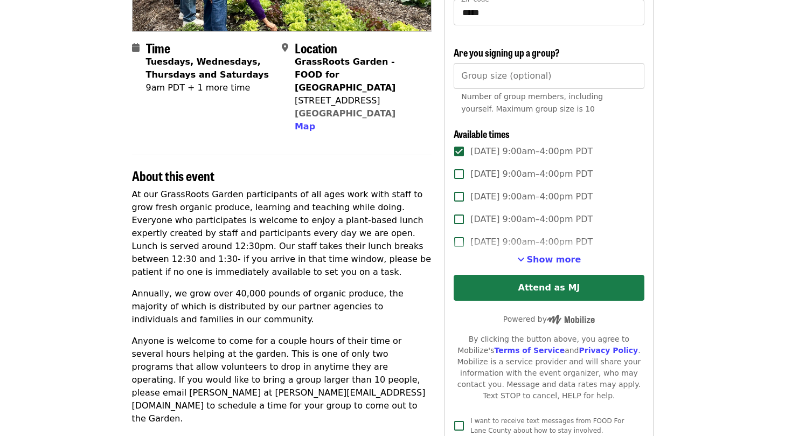 The height and width of the screenshot is (436, 785). Describe the element at coordinates (210, 88) in the screenshot. I see `div: 9am PDT + 1 more time` at that location.